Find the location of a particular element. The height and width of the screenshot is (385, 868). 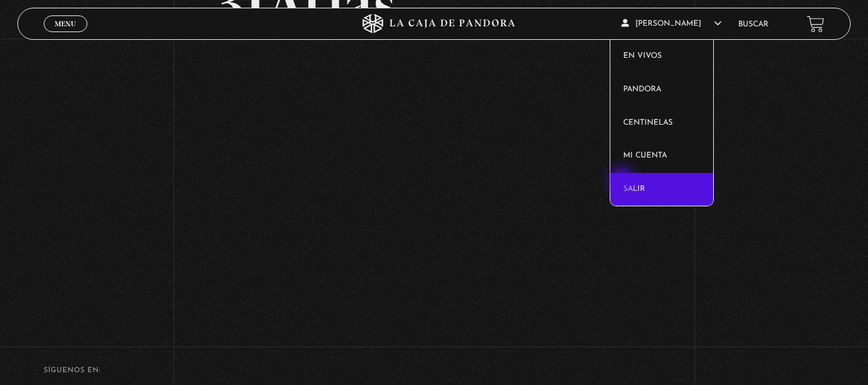

a: Buscar is located at coordinates (752, 25).